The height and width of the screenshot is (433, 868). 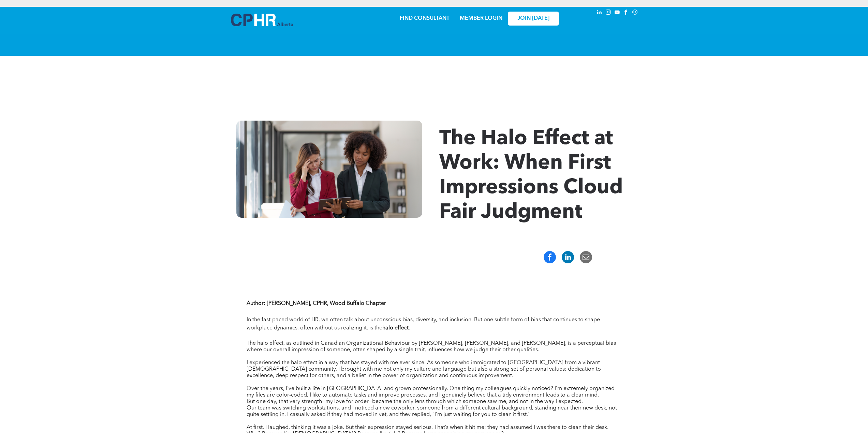 What do you see at coordinates (255, 303) in the screenshot?
I see `strong: Author` at bounding box center [255, 303].